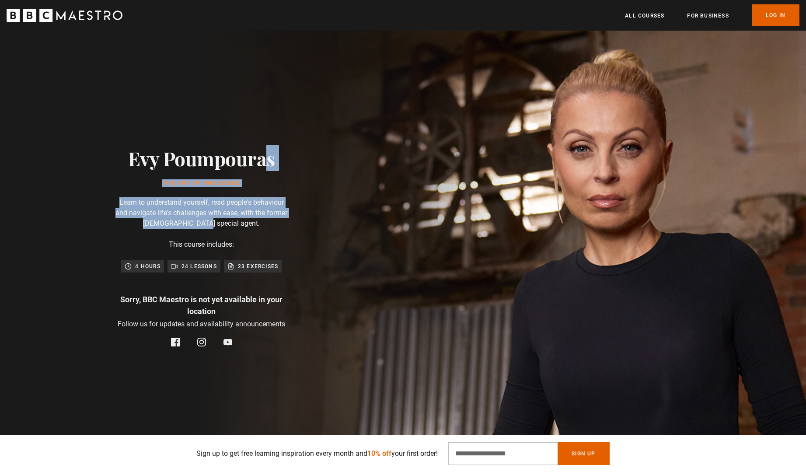 The height and width of the screenshot is (472, 806). What do you see at coordinates (379, 453) in the screenshot?
I see `span: 10% off` at bounding box center [379, 453].